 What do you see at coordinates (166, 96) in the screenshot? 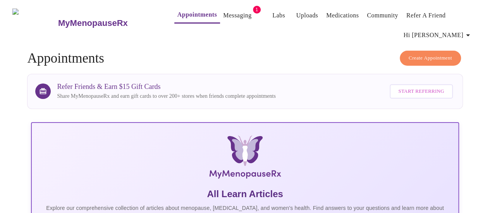
I see `p: Share MyMenopauseRx and earn gift cards to over 200+ stores when friends complete appointments` at bounding box center [166, 96].